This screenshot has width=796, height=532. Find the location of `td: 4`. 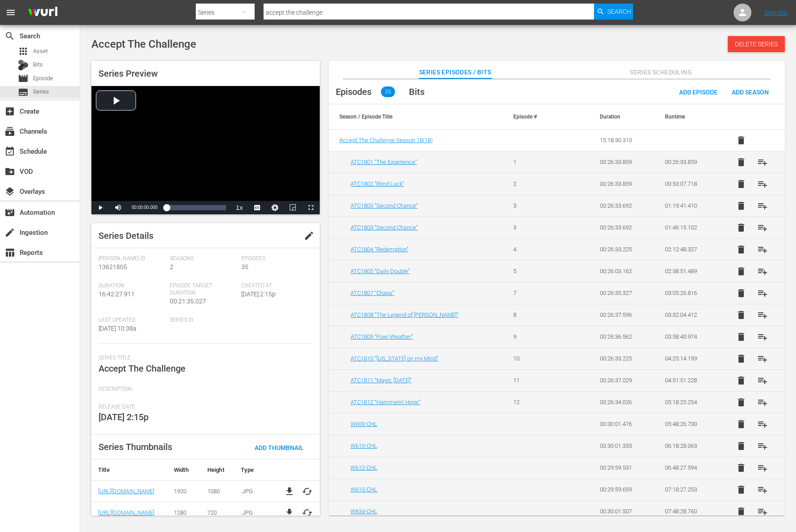

td: 4 is located at coordinates (535, 249).